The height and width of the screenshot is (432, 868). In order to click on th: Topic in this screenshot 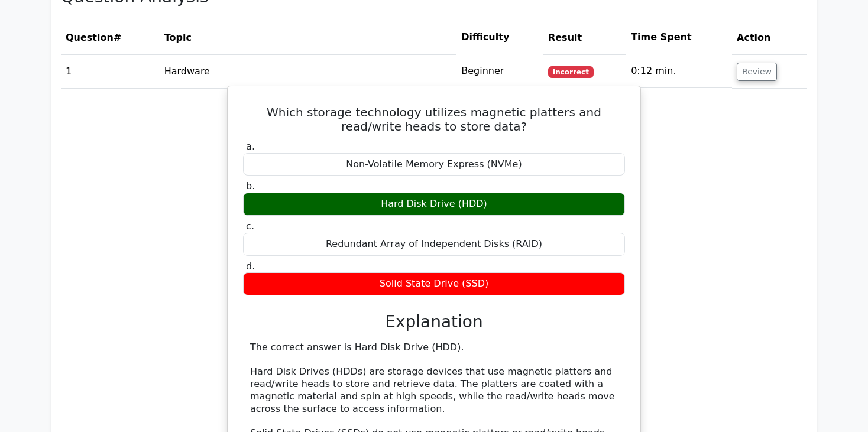, I will do `click(308, 37)`.